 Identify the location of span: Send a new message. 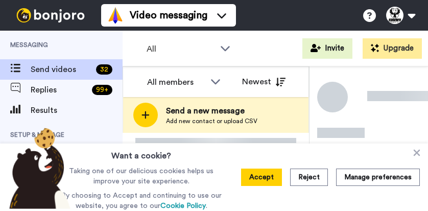
(211, 111).